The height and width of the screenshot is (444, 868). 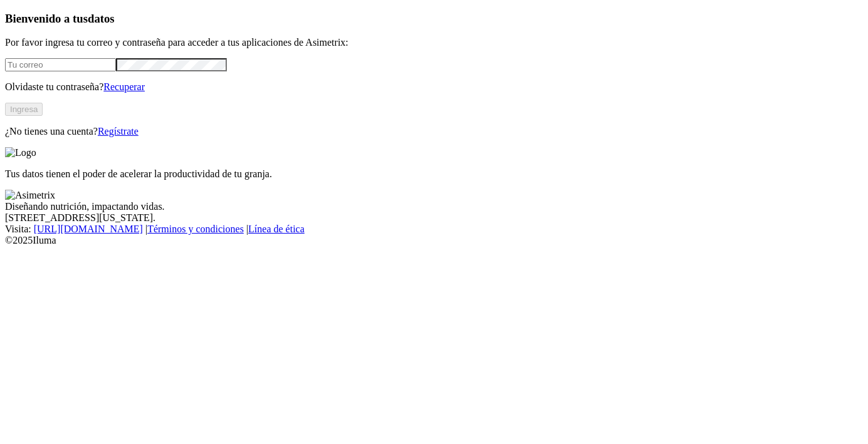 What do you see at coordinates (433, 174) in the screenshot?
I see `p: Tus datos tienen el poder de acelerar la productividad de tu granja.` at bounding box center [433, 174].